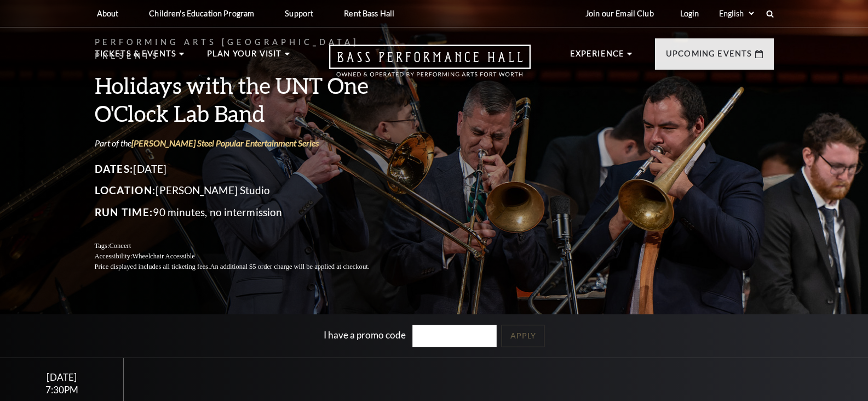 The width and height of the screenshot is (868, 401). Describe the element at coordinates (164, 256) in the screenshot. I see `span: Wheelchair Accessible` at that location.